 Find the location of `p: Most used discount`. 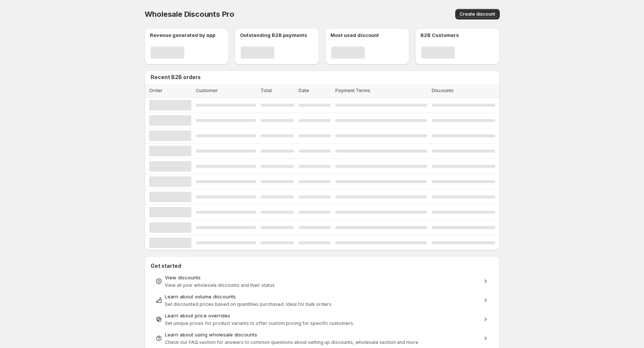

p: Most used discount is located at coordinates (355, 35).